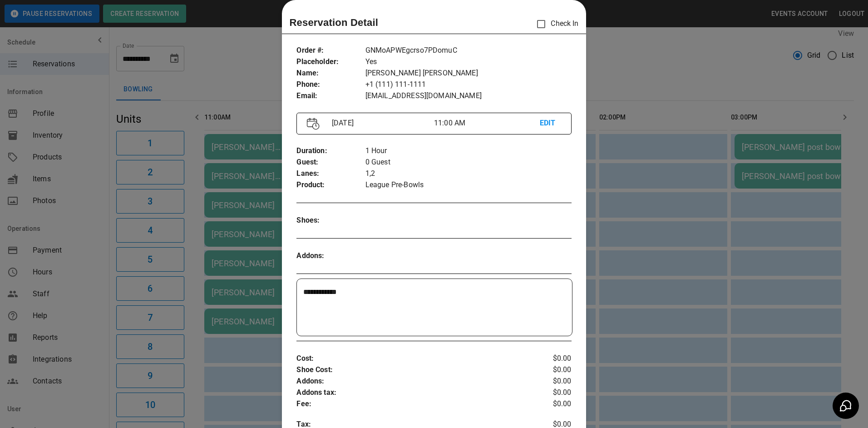  What do you see at coordinates (469, 162) in the screenshot?
I see `p: 0 Guest` at bounding box center [469, 162].